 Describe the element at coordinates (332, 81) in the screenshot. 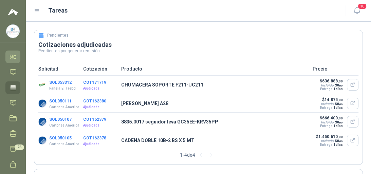

I see `span: 636.888` at that location.